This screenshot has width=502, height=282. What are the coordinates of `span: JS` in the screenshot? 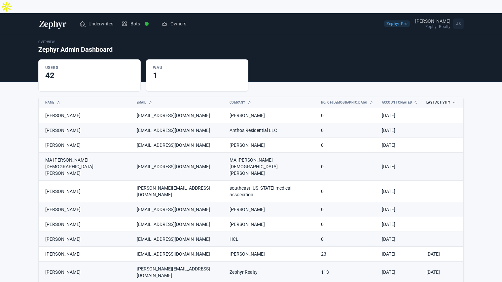 It's located at (458, 24).